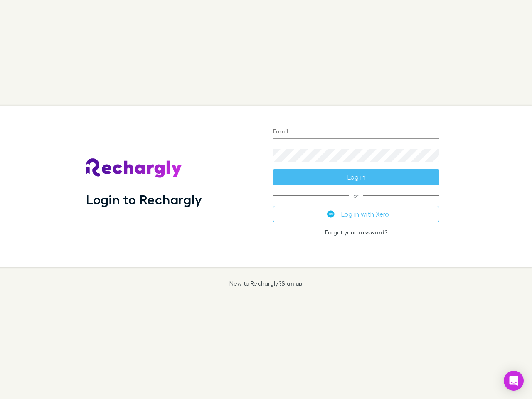 The height and width of the screenshot is (399, 532). Describe the element at coordinates (356, 214) in the screenshot. I see `button: Log in with Xero` at that location.